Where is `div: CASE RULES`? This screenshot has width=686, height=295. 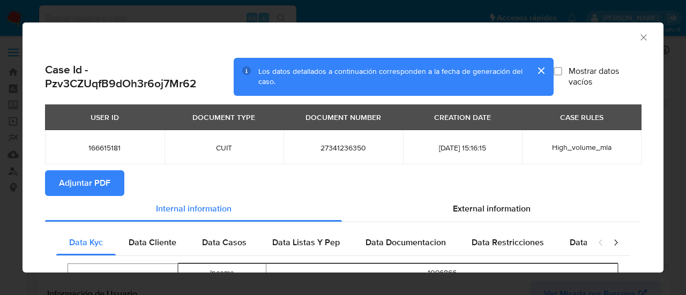
div: CASE RULES is located at coordinates (581, 117).